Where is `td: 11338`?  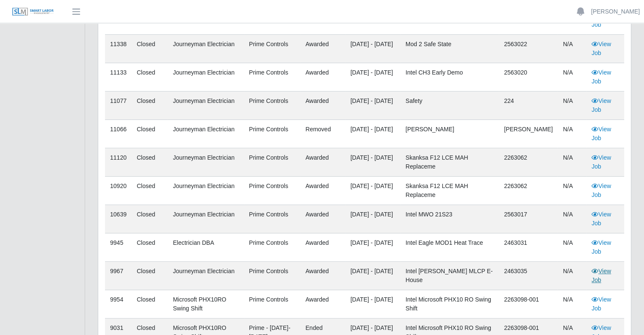
td: 11338 is located at coordinates (118, 49).